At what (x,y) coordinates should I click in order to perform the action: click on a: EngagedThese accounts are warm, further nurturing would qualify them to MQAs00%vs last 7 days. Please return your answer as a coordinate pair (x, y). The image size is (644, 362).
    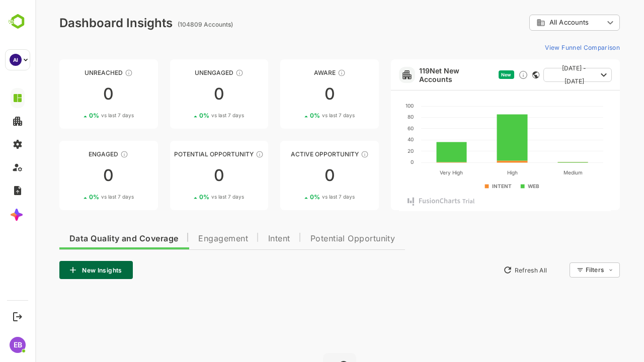
    Looking at the image, I should click on (74, 176).